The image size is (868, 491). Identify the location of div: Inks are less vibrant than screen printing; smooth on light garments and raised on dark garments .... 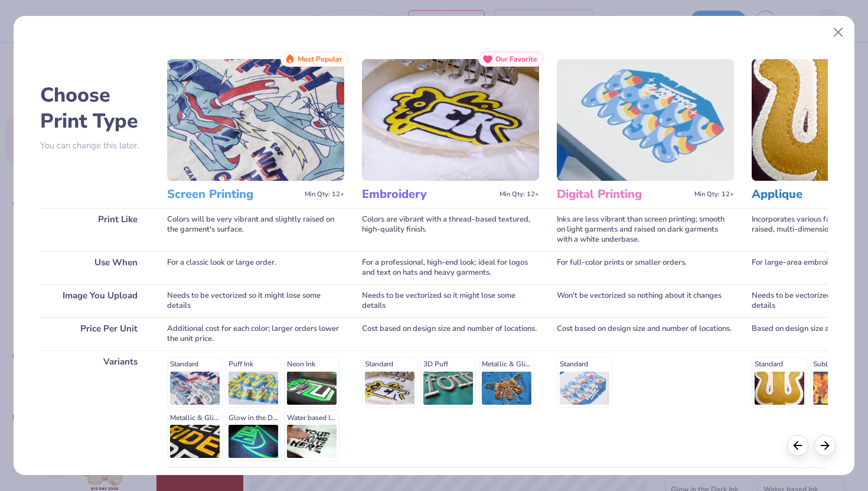
(645, 229).